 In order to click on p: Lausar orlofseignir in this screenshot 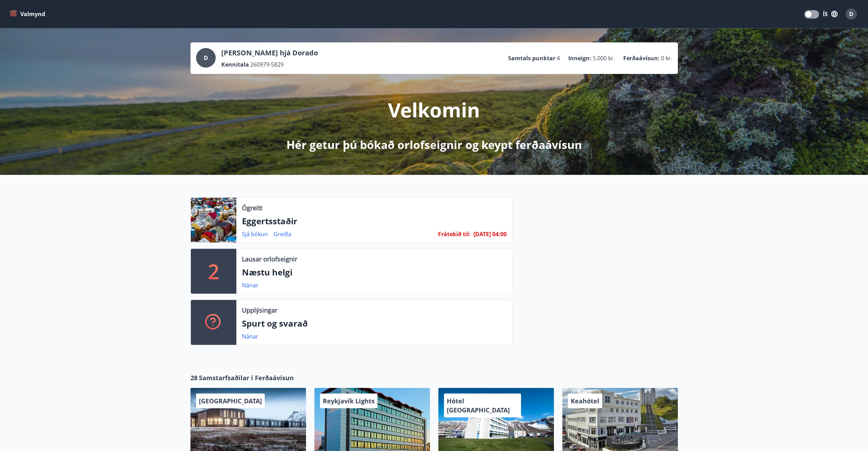, I will do `click(270, 259)`.